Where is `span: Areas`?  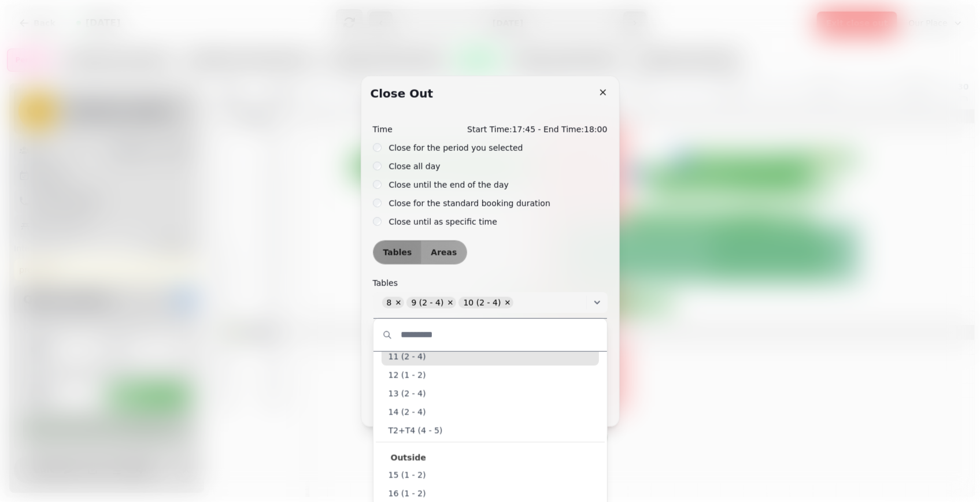 span: Areas is located at coordinates (444, 252).